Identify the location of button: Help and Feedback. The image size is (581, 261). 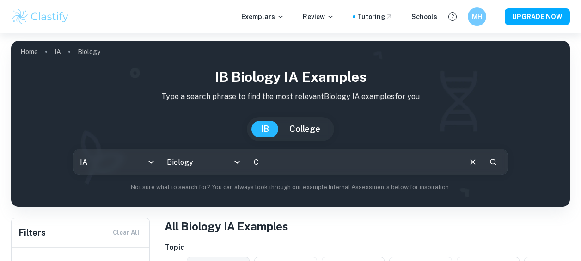
(453, 17).